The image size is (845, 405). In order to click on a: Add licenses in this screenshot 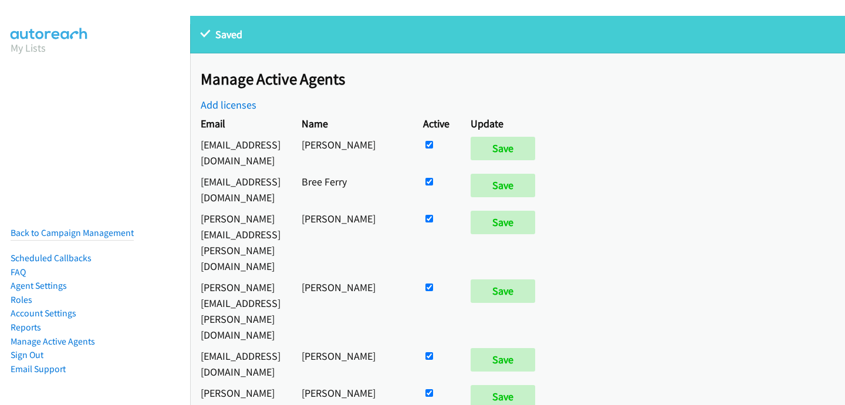, I will do `click(228, 104)`.